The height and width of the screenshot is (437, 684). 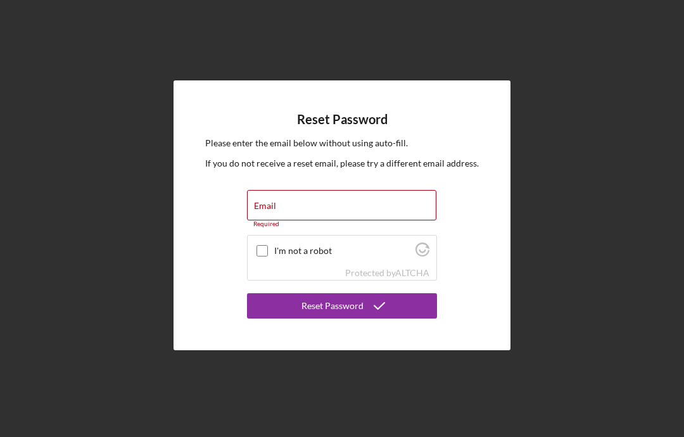 I want to click on div: Reset Password, so click(x=332, y=306).